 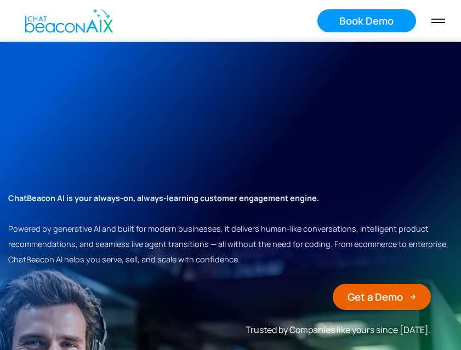 What do you see at coordinates (230, 229) in the screenshot?
I see `p: Powered by generative AI and built for modern businesses, it delivers human-like conversations, i...` at bounding box center [230, 229].